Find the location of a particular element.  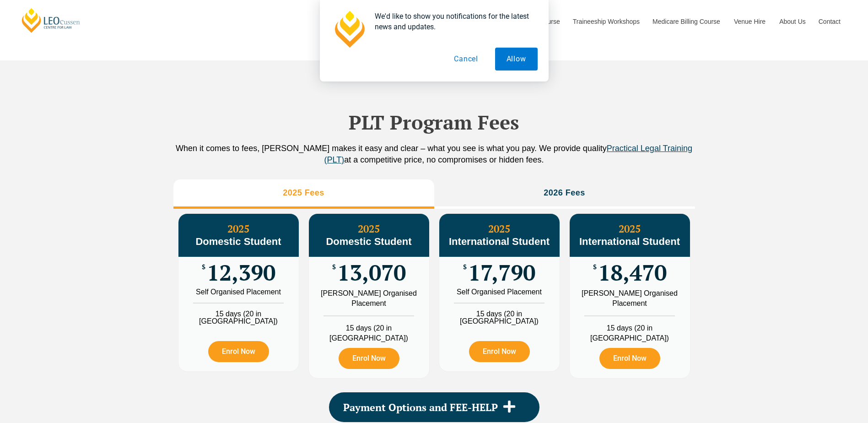

button: Allow is located at coordinates (516, 59).